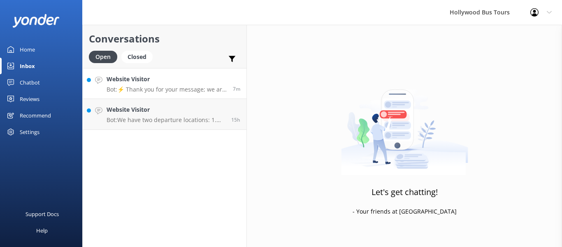 The height and width of the screenshot is (247, 562). Describe the element at coordinates (165, 83) in the screenshot. I see `a: Website VisitorBot:⚡ Thank you for your message; we are connecting you to a team member who will ...` at that location.